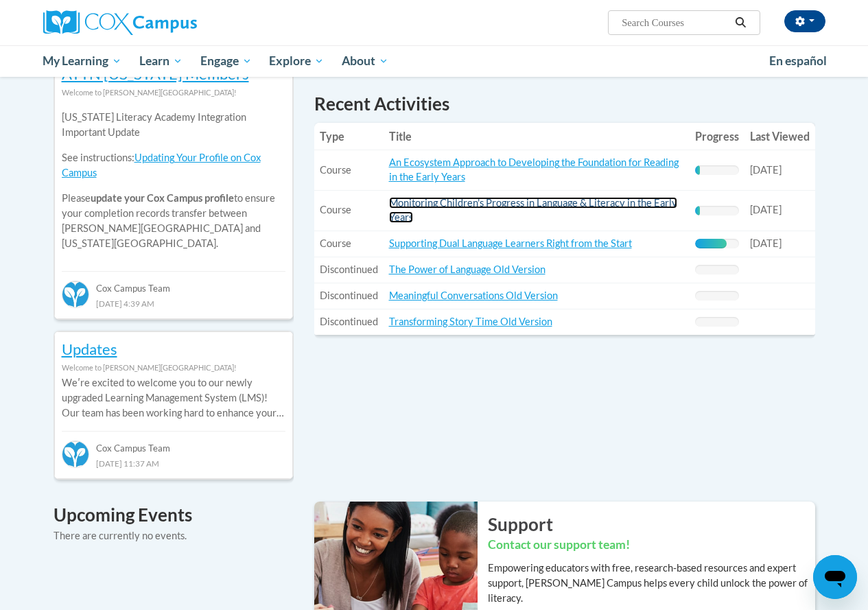  I want to click on a: My Learning, so click(83, 61).